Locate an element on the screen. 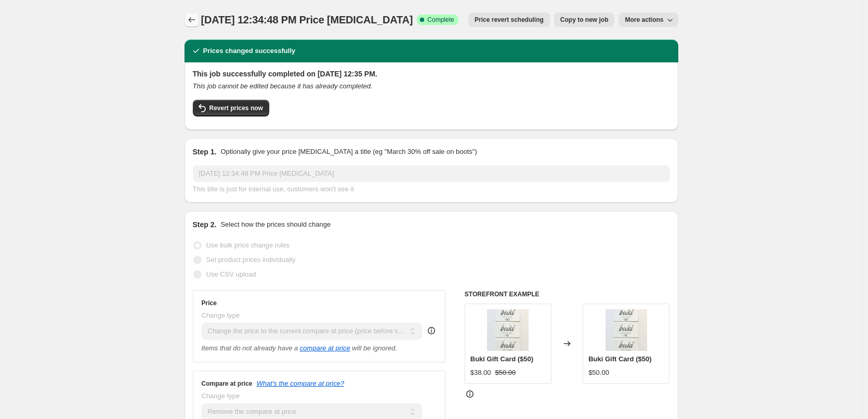 The height and width of the screenshot is (419, 868). span: Revert prices now is located at coordinates (236, 108).